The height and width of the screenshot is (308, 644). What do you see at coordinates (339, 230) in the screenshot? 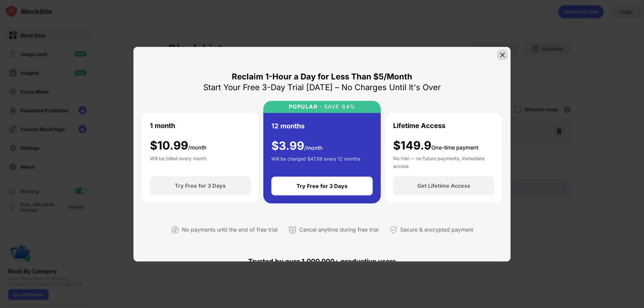
I see `div: Cancel anytime during free trial` at bounding box center [339, 230].